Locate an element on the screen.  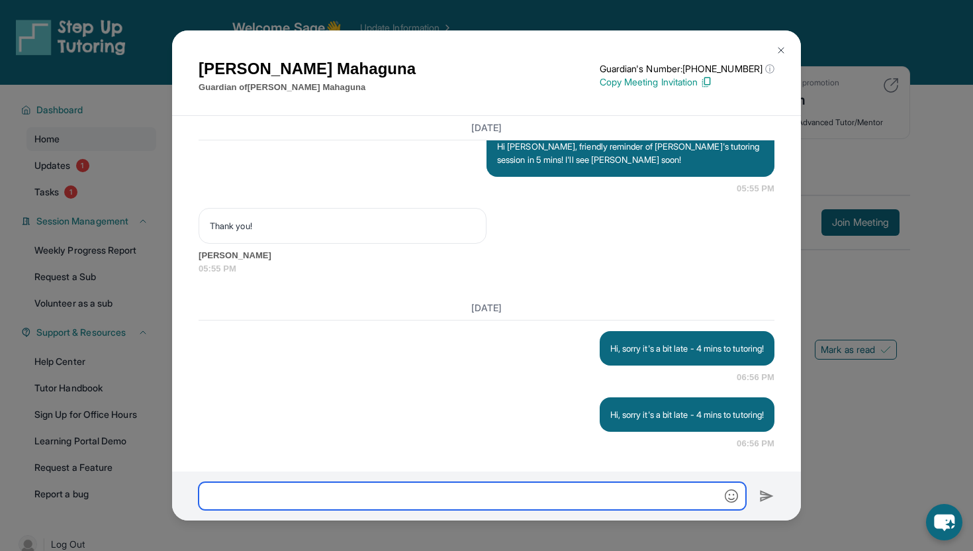
img: Copy Icon is located at coordinates (706, 82).